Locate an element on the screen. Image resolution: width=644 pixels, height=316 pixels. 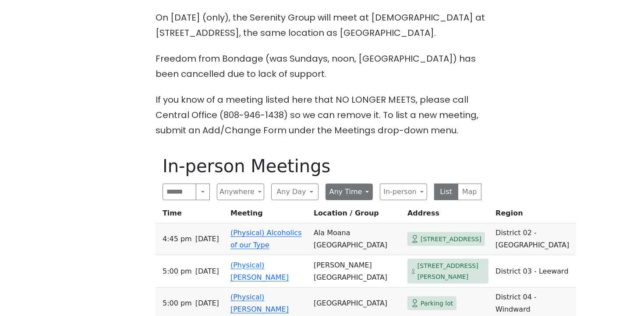
button: In-person is located at coordinates (403, 192).